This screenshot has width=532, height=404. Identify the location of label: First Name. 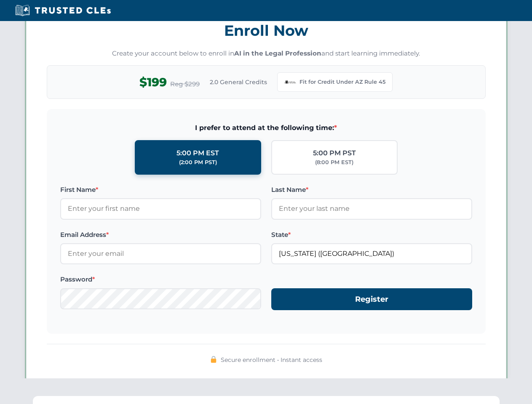
(160, 190).